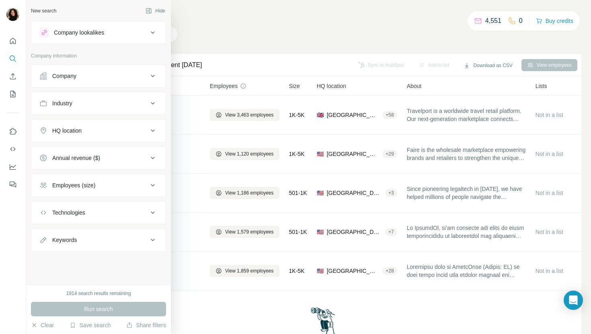 The image size is (591, 334). What do you see at coordinates (414, 86) in the screenshot?
I see `span: About` at bounding box center [414, 86].